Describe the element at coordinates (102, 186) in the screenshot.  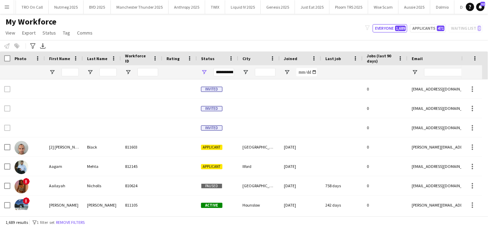
I see `div: Nicholls` at that location.